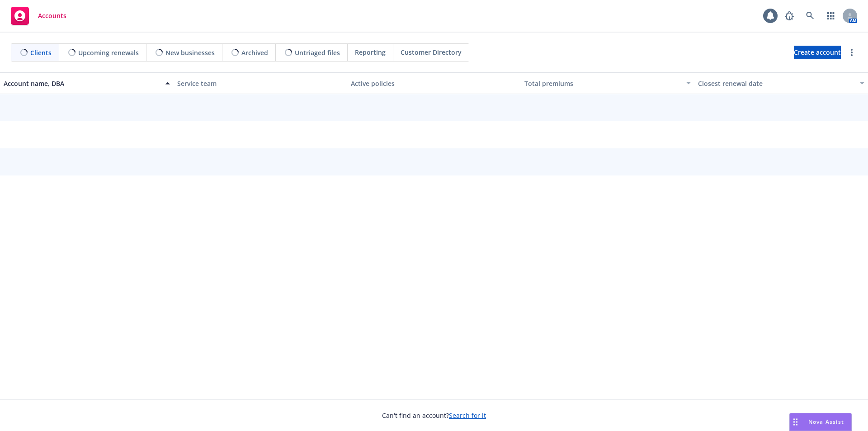  What do you see at coordinates (607, 83) in the screenshot?
I see `button: Total premiums` at bounding box center [607, 83].